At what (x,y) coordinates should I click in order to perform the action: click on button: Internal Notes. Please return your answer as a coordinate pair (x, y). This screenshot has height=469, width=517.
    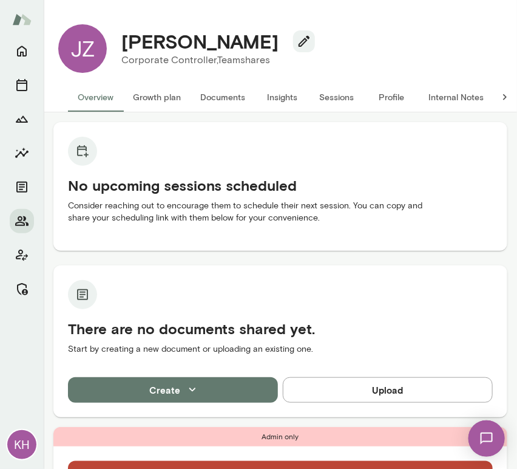
    Looking at the image, I should click on (456, 97).